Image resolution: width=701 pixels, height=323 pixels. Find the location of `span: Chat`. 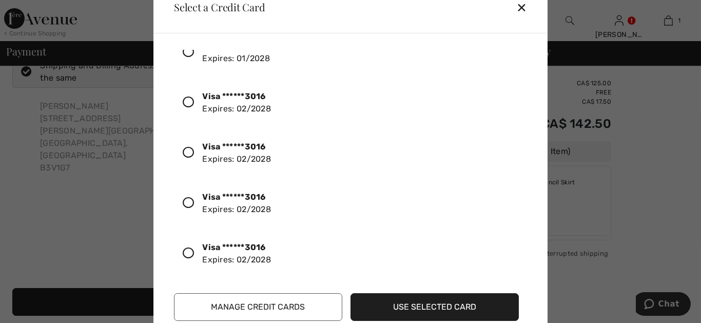

span: Chat is located at coordinates (33, 12).